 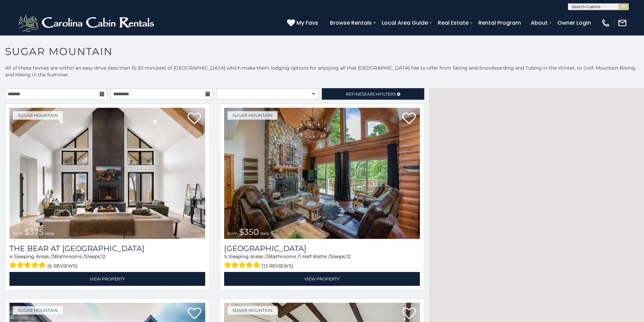 I want to click on span: 5, so click(x=225, y=256).